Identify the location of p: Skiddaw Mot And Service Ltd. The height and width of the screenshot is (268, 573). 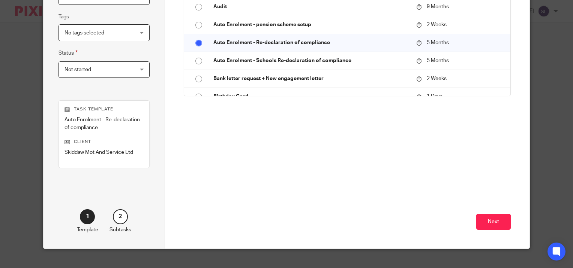
(104, 152).